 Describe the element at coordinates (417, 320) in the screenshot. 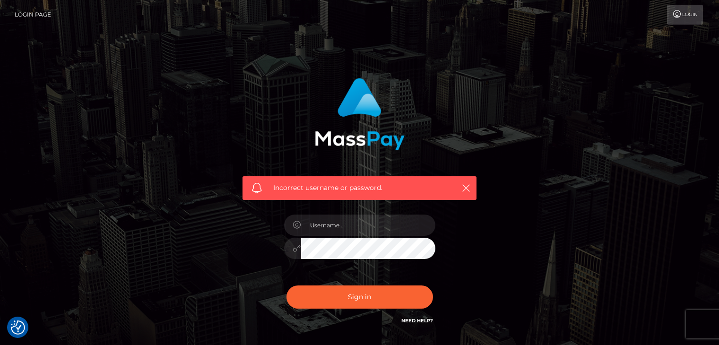

I see `a: Need Help?` at that location.